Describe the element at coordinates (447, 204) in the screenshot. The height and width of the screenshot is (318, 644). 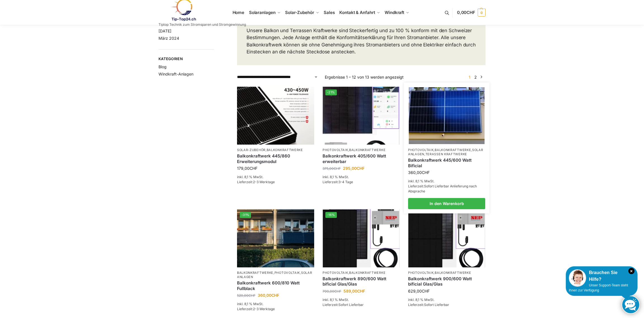
I see `a: In den Warenkorb legen: „Balkonkraftwerk 445/600 Watt Bificial“` at that location.